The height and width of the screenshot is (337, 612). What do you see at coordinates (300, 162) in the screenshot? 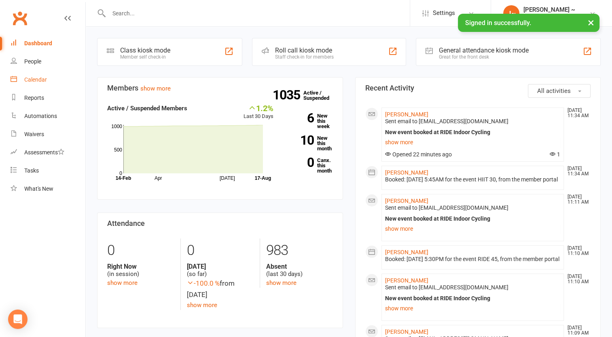
I see `strong: 0` at bounding box center [300, 162].